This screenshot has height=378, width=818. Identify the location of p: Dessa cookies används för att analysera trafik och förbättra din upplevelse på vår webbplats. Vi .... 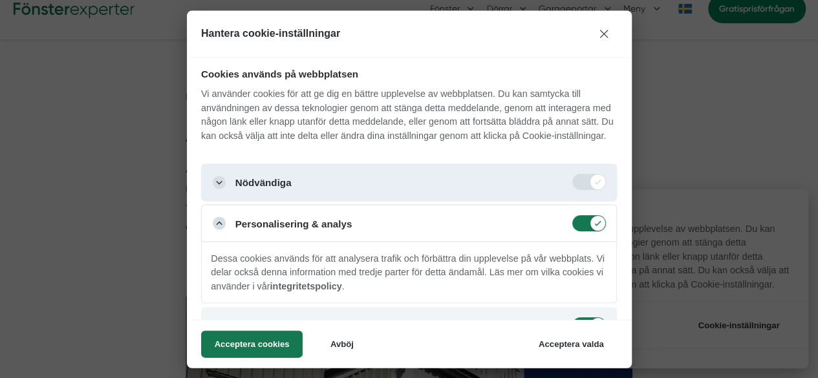
(409, 273).